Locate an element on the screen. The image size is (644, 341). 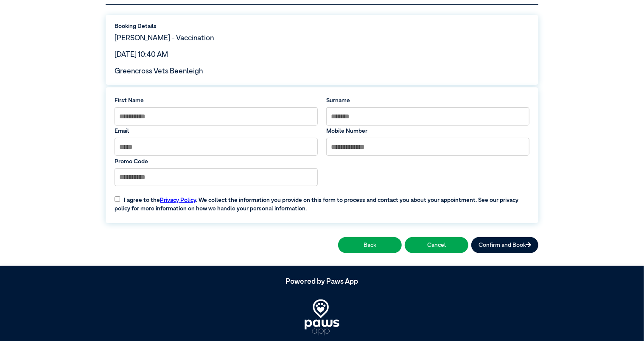
h5: Powered by Paws App is located at coordinates (322, 282).